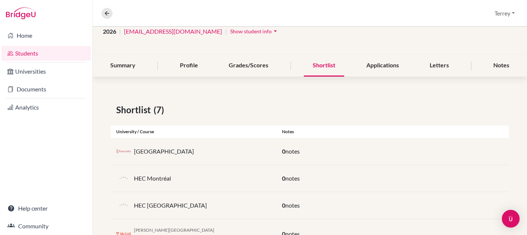 The image size is (527, 235). I want to click on a: Universities, so click(46, 71).